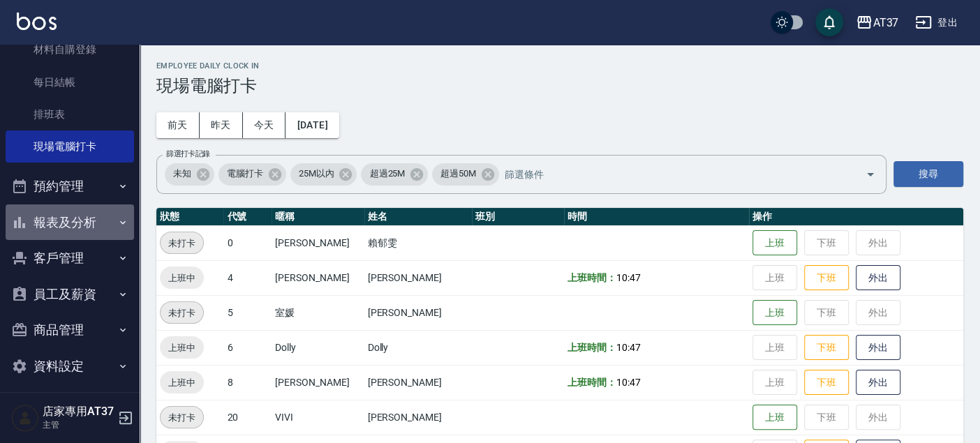  Describe the element at coordinates (36, 21) in the screenshot. I see `img: Logo` at that location.